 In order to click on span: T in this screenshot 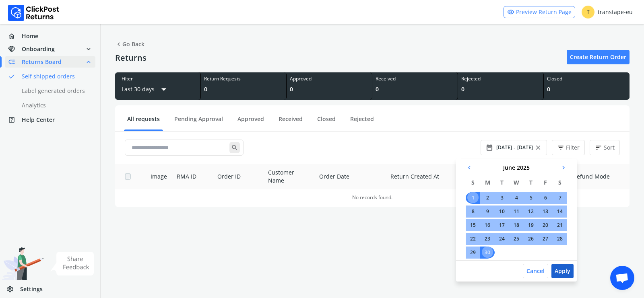, I will do `click(588, 12)`.